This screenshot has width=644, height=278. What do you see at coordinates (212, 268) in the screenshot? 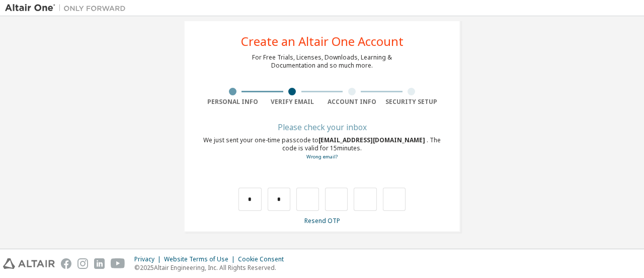
I see `p: © 2025 Altair Engineering, Inc. All Rights Reserved.` at bounding box center [212, 268].